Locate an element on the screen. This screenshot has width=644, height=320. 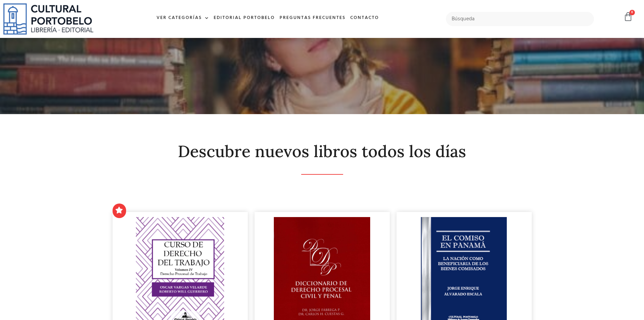
a: 0 is located at coordinates (628, 17).